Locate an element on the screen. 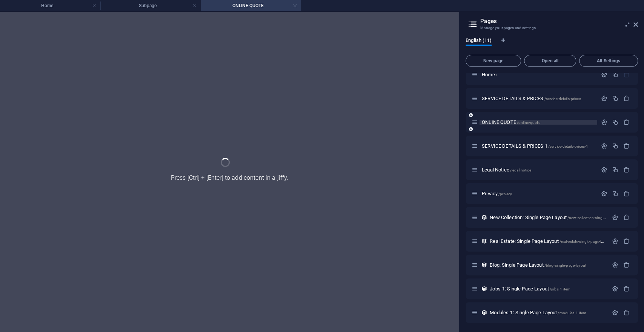 The height and width of the screenshot is (332, 644). button: New page is located at coordinates (493, 61).